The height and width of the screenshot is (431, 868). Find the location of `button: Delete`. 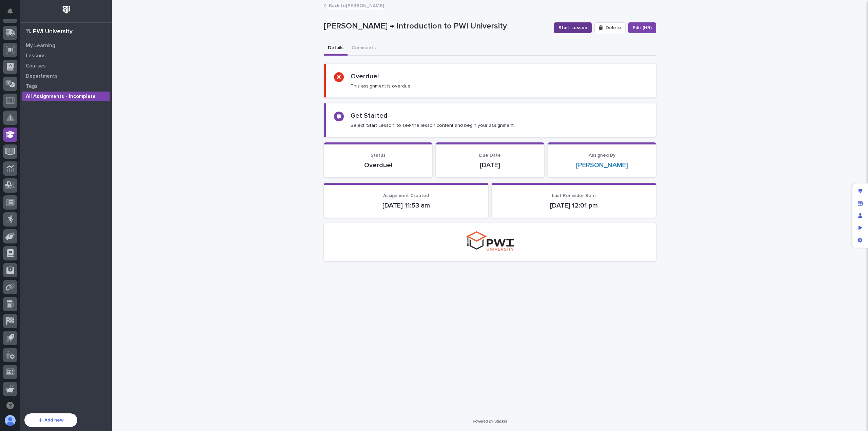

button: Delete is located at coordinates (610, 27).